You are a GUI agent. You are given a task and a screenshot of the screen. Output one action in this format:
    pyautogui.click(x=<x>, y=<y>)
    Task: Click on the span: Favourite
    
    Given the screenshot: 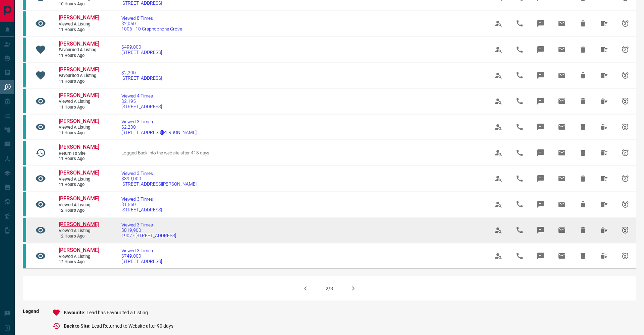 What is the action you would take?
    pyautogui.click(x=75, y=313)
    